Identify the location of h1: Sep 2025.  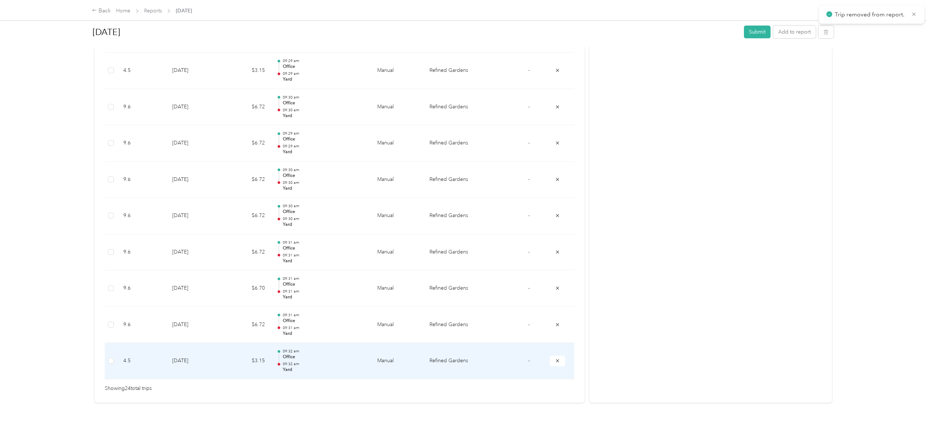
(416, 32).